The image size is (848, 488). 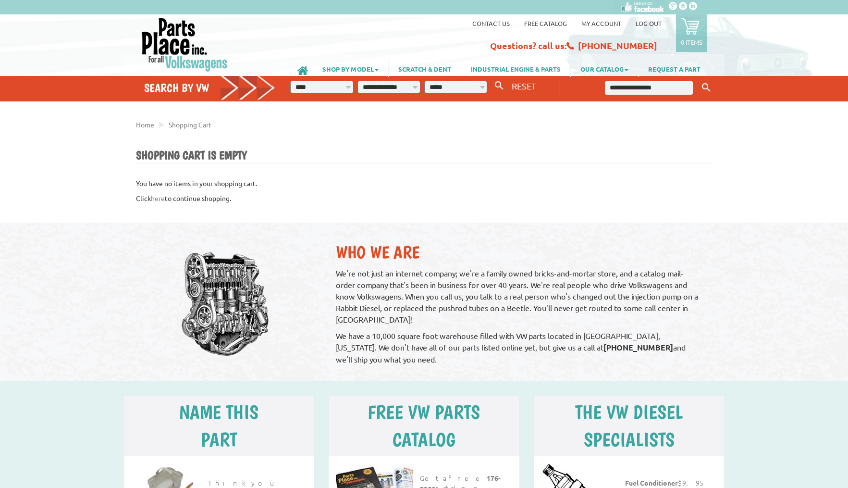 What do you see at coordinates (350, 69) in the screenshot?
I see `a: SHOP BY MODEL` at bounding box center [350, 69].